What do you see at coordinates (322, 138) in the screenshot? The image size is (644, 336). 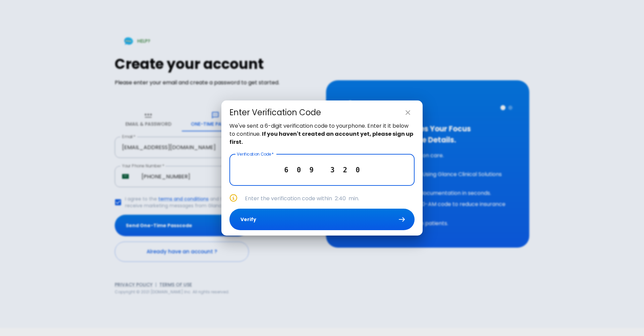 I see `strong: If you haven't created an account yet, please sign up first.` at bounding box center [322, 138].